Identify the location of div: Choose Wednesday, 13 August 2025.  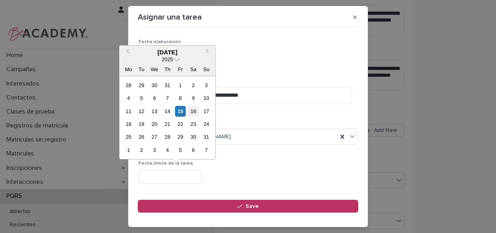
(154, 111).